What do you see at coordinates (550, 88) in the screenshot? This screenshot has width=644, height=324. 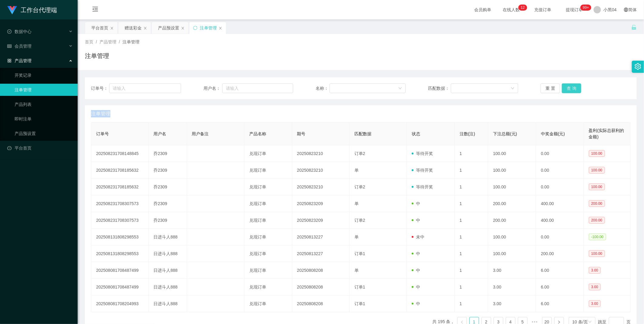 I see `button: 重 置` at bounding box center [550, 88].